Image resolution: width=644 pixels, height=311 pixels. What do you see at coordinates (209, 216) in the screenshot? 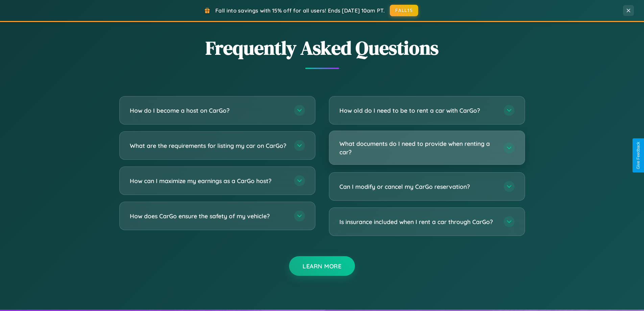
I see `h3: How does CarGo ensure the safety of my vehicle?` at bounding box center [209, 216].